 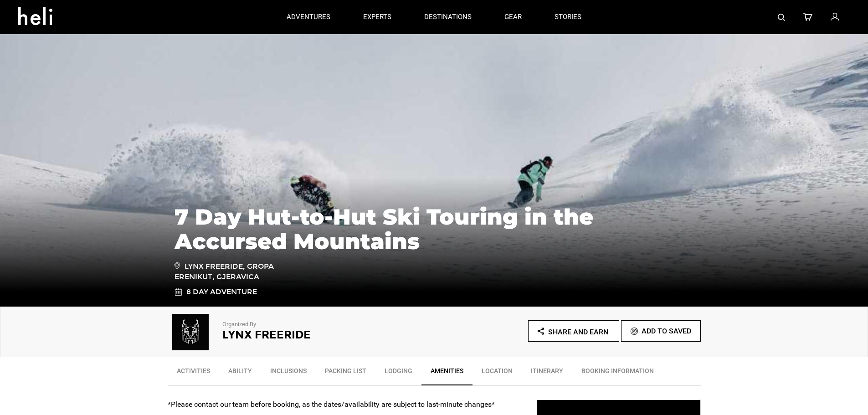 What do you see at coordinates (240, 374) in the screenshot?
I see `a: Ability` at bounding box center [240, 374].